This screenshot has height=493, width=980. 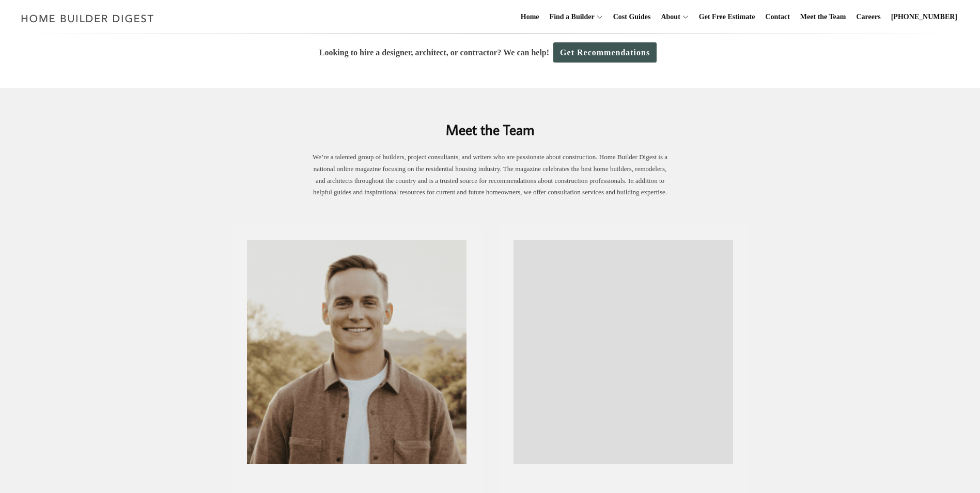 What do you see at coordinates (605, 52) in the screenshot?
I see `a: Get Recommendations` at bounding box center [605, 52].